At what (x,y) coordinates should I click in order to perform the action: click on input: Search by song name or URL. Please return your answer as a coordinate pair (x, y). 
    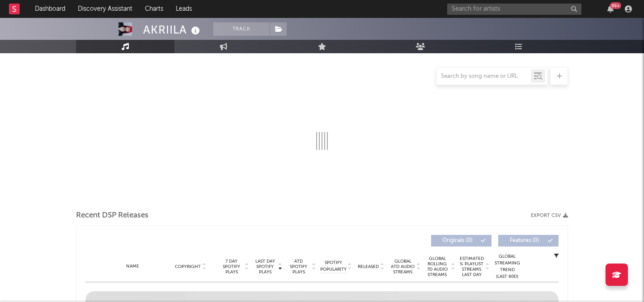
    Looking at the image, I should click on (483, 76).